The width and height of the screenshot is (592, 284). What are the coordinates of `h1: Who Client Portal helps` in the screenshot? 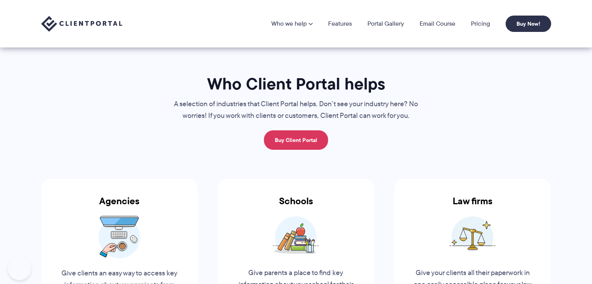 It's located at (296, 84).